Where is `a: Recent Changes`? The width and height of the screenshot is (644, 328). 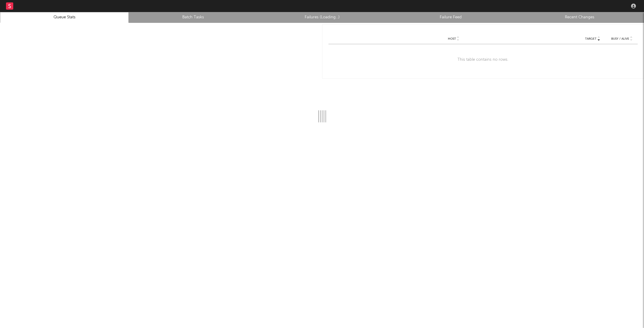
a: Recent Changes is located at coordinates (580, 17).